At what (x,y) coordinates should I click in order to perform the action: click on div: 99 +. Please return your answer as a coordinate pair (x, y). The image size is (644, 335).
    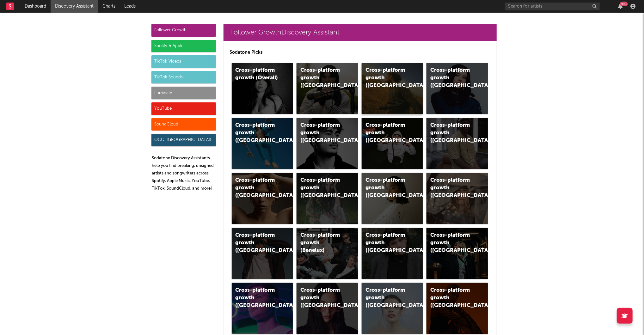
    Looking at the image, I should click on (624, 4).